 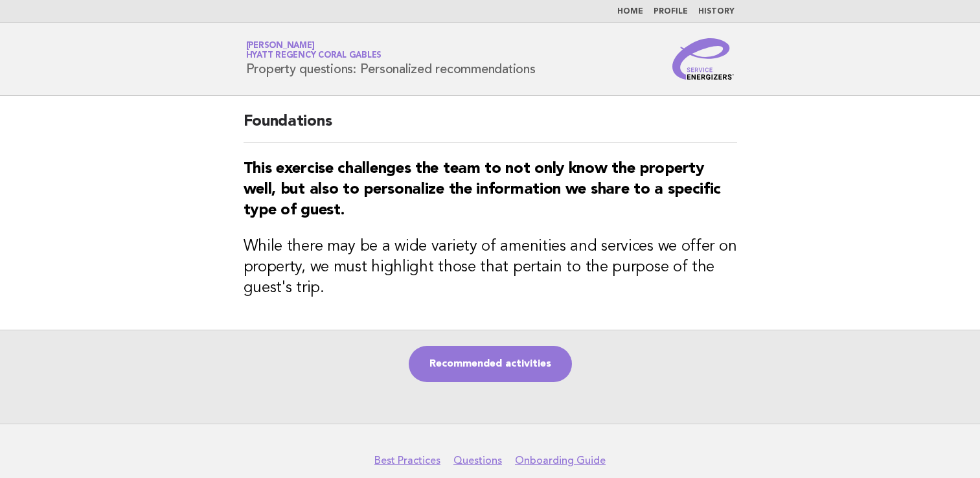 What do you see at coordinates (560, 461) in the screenshot?
I see `a: Onboarding Guide` at bounding box center [560, 461].